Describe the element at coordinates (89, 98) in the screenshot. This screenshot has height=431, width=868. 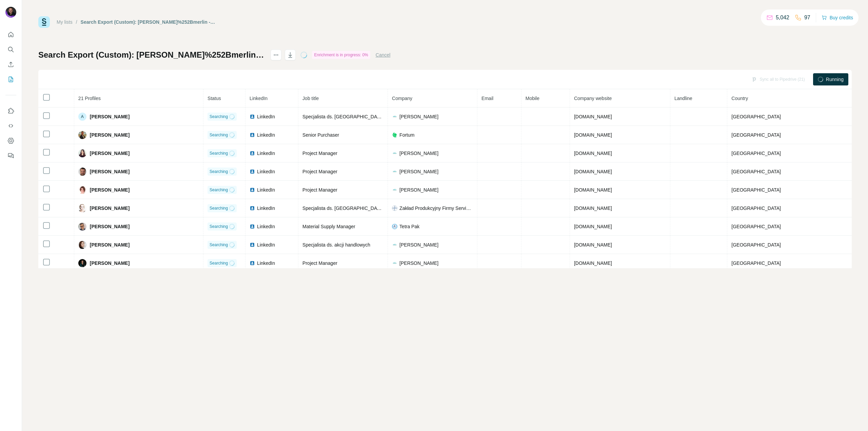
I see `span: 21 Profiles` at that location.